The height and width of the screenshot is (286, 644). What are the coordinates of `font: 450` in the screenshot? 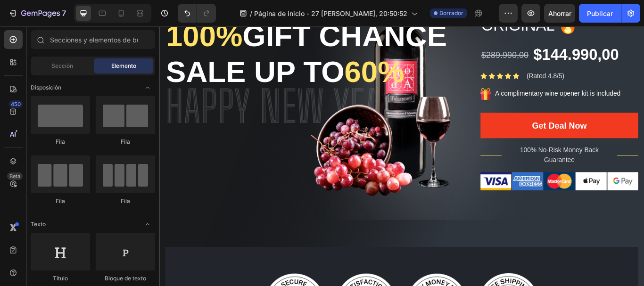 It's located at (16, 104).